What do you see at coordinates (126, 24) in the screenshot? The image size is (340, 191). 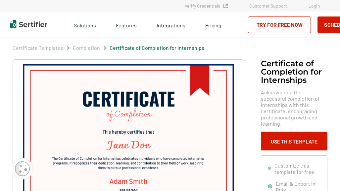 I see `span: Features` at bounding box center [126, 24].